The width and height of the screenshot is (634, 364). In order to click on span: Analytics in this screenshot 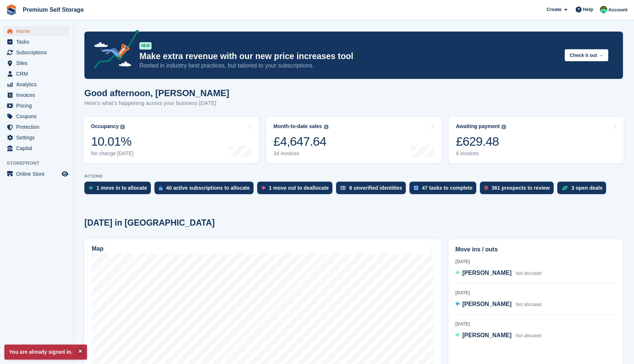, I will do `click(38, 84)`.